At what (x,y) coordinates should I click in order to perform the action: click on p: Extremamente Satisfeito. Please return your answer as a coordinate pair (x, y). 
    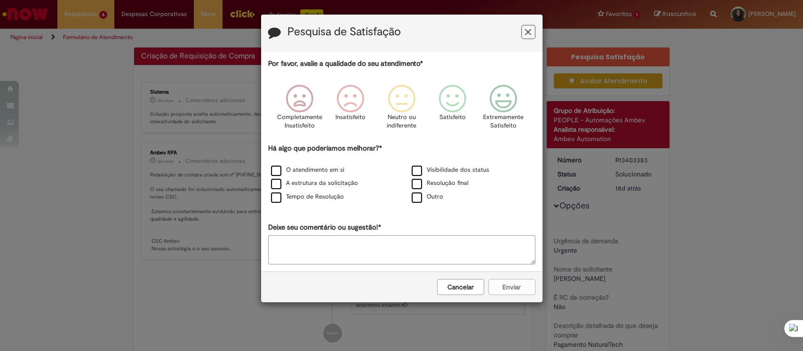
    Looking at the image, I should click on (503, 121).